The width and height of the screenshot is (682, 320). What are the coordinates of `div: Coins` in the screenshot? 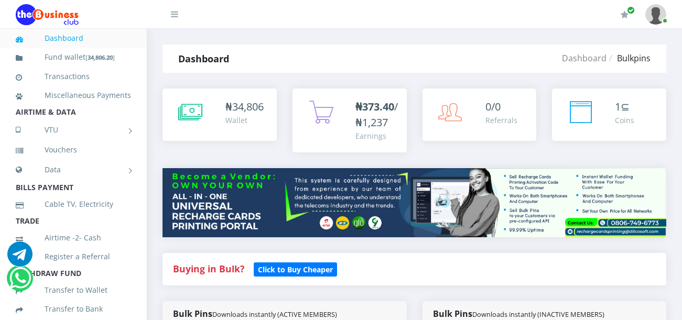 It's located at (624, 120).